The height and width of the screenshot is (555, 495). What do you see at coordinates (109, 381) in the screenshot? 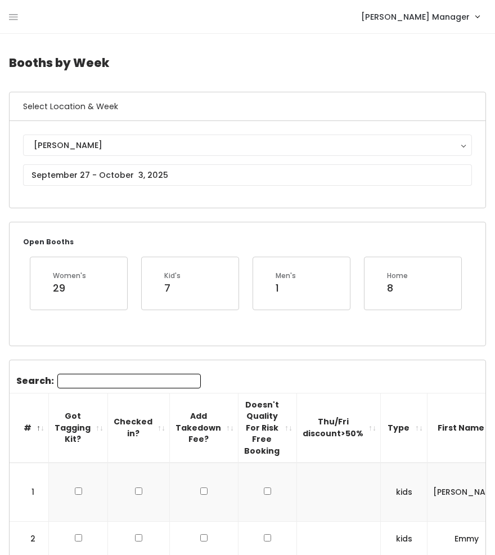
I see `label: Search:` at bounding box center [109, 381].